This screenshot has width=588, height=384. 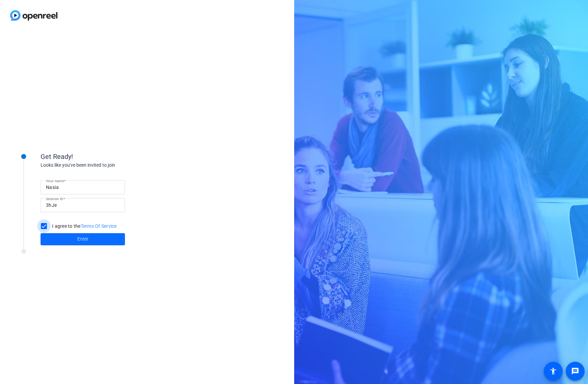 What do you see at coordinates (553, 371) in the screenshot?
I see `mat-icon: accessibility` at bounding box center [553, 371].